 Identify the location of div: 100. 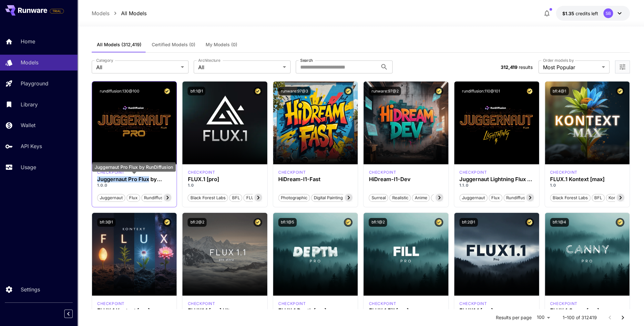
(543, 317).